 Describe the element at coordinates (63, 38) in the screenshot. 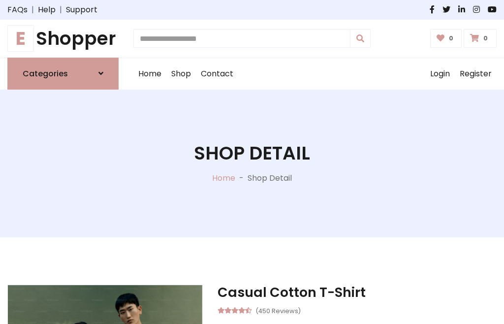

I see `a: EShopper` at that location.